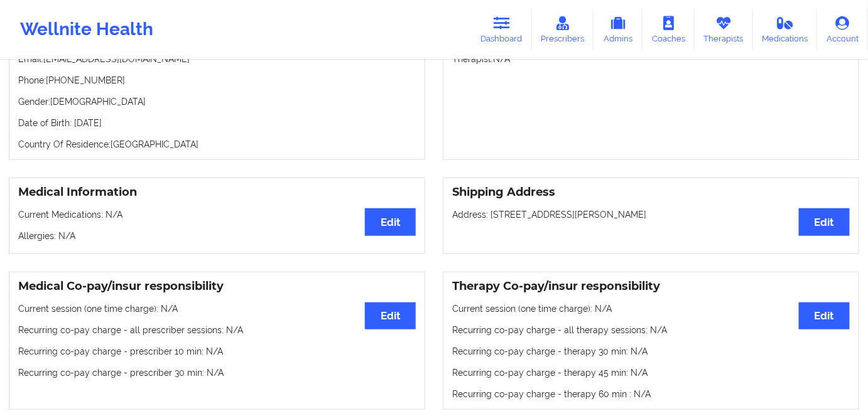 The width and height of the screenshot is (868, 416). Describe the element at coordinates (217, 286) in the screenshot. I see `h3: Medical Co-pay/insur responsibility` at that location.